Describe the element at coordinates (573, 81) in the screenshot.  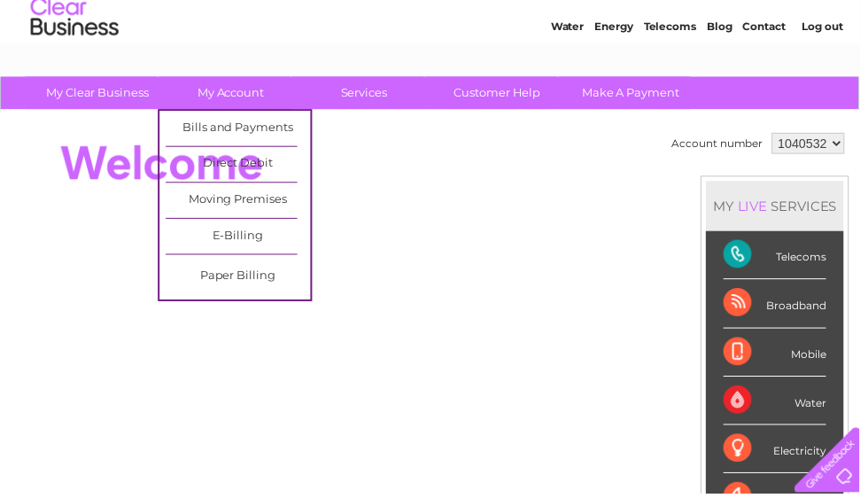
I see `a: Water` at that location.